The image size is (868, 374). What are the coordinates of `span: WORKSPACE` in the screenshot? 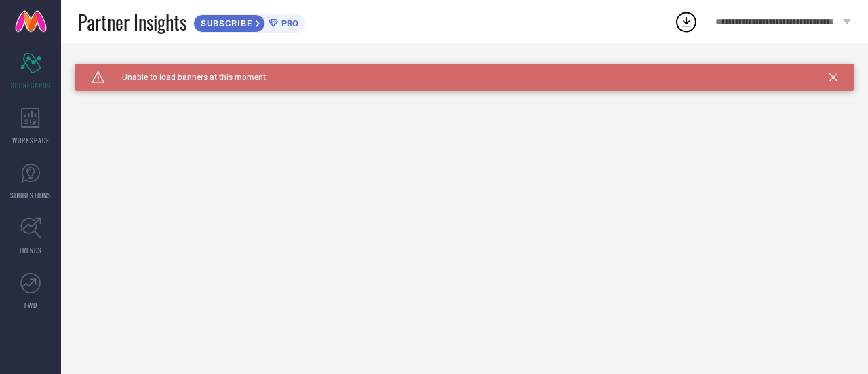 It's located at (30, 140).